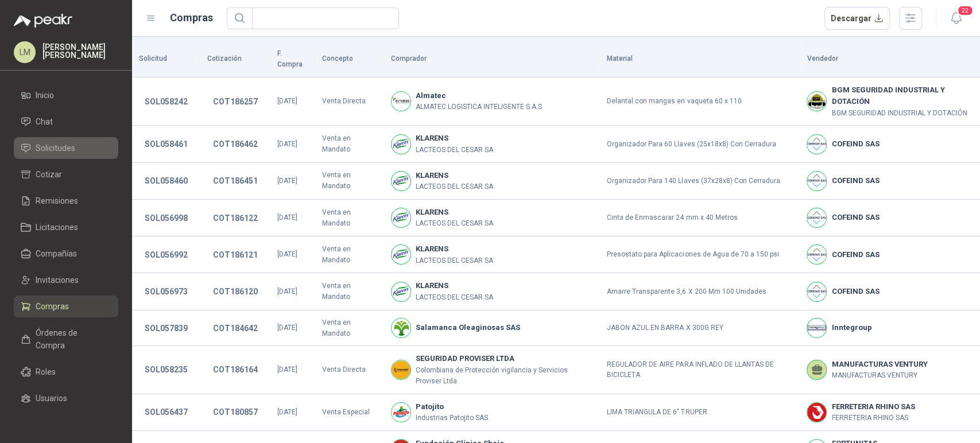  What do you see at coordinates (55, 148) in the screenshot?
I see `span: Solicitudes` at bounding box center [55, 148].